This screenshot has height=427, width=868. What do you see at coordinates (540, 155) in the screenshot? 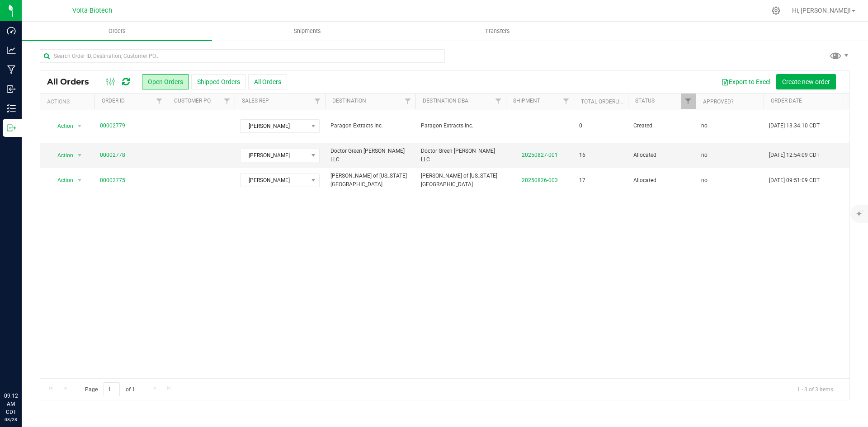
I see `a: 20250827-001` at bounding box center [540, 155].